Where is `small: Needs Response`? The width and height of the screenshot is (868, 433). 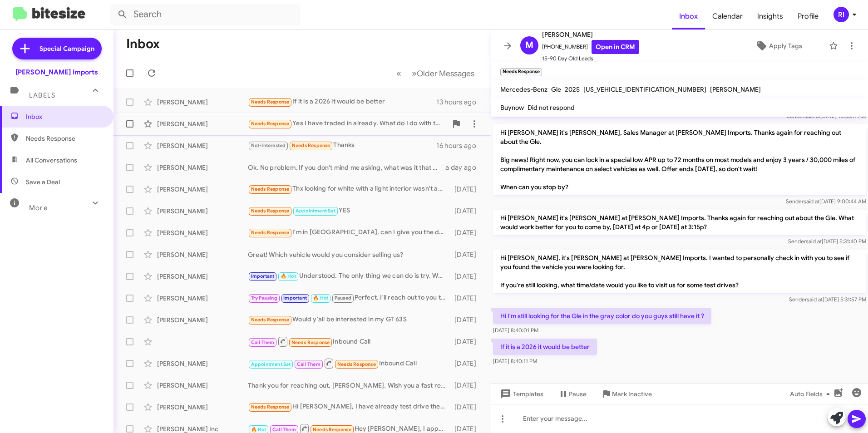
small: Needs Response is located at coordinates (521, 72).